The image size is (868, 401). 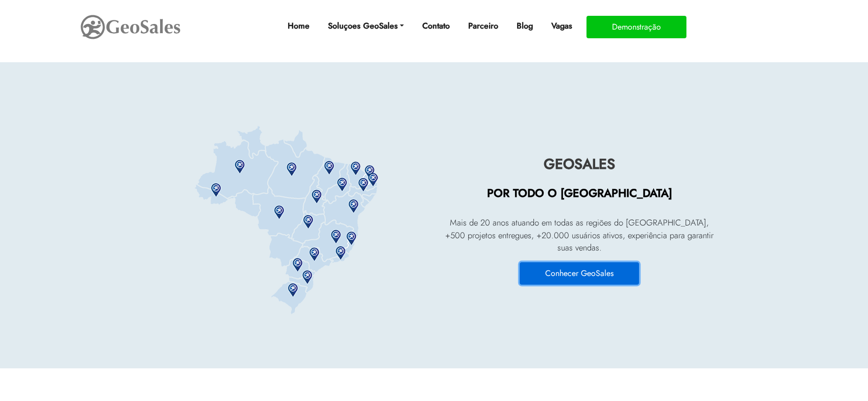 What do you see at coordinates (436, 26) in the screenshot?
I see `a: Contato` at bounding box center [436, 26].